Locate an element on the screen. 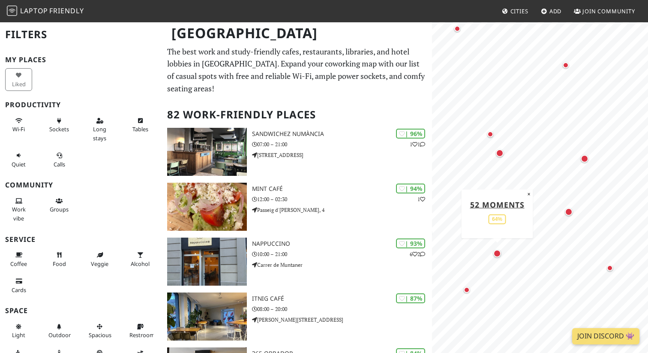  span: Restroom is located at coordinates (142, 335).